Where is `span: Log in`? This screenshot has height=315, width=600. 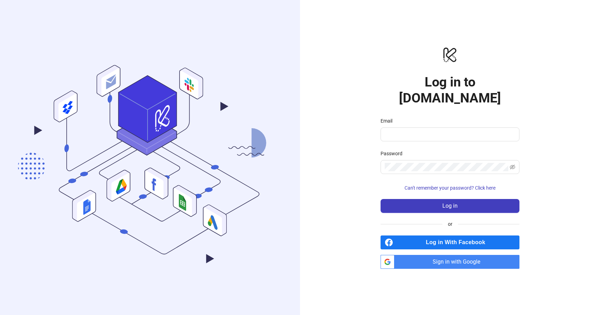
span: Log in is located at coordinates (450, 206).